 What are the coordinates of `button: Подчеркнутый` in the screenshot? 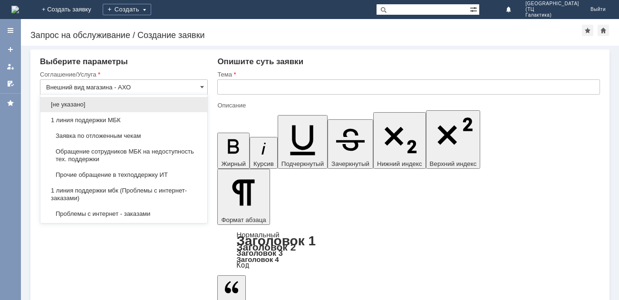 It's located at (302, 142).